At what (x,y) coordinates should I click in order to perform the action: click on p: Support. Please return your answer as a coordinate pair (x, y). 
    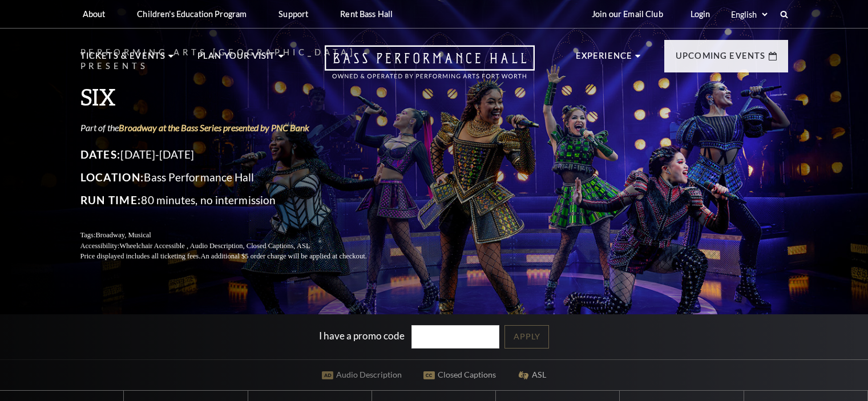
    Looking at the image, I should click on (293, 14).